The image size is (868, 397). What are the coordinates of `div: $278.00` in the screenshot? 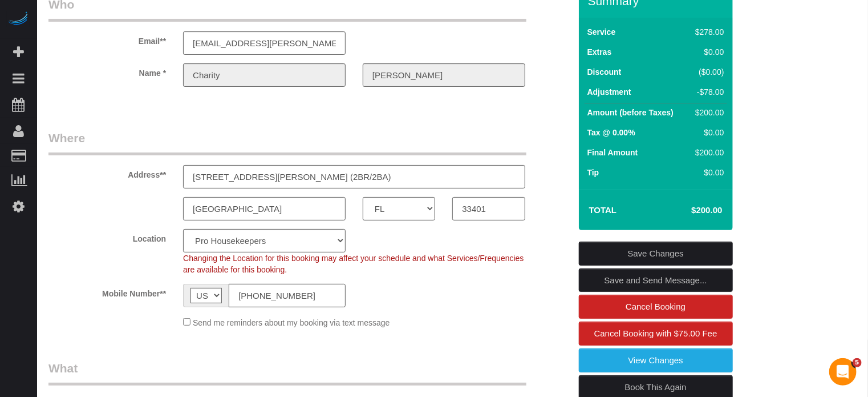 It's located at (707, 32).